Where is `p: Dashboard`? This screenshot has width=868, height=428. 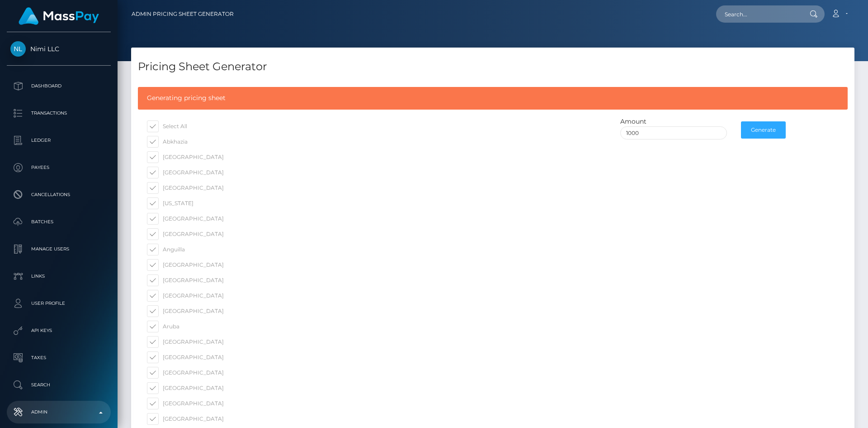
p: Dashboard is located at coordinates (59, 86).